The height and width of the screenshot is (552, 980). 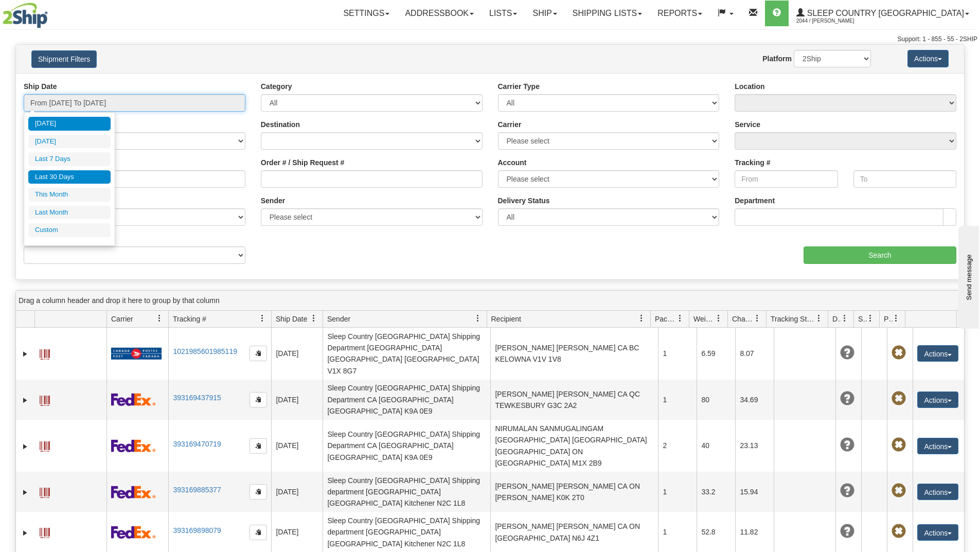 I want to click on label: Destination, so click(x=280, y=124).